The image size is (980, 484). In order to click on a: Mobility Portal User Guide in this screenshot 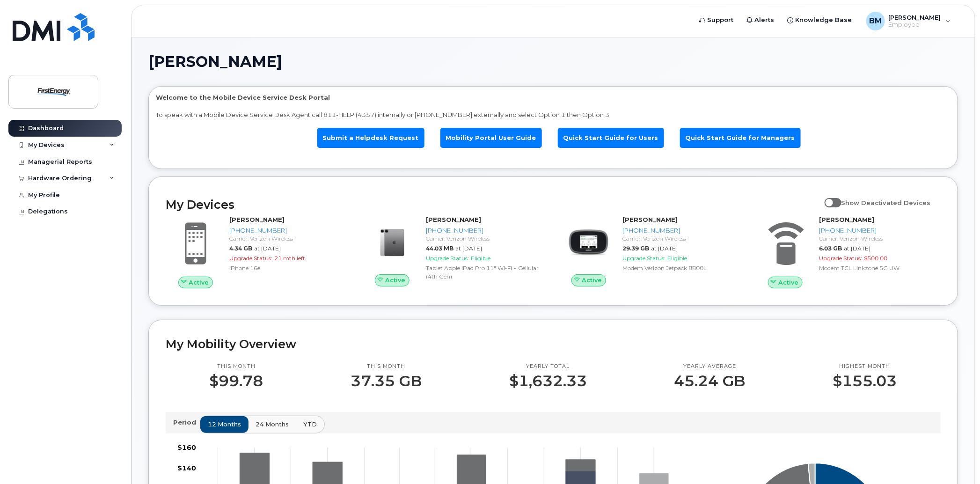, I will do `click(490, 138)`.